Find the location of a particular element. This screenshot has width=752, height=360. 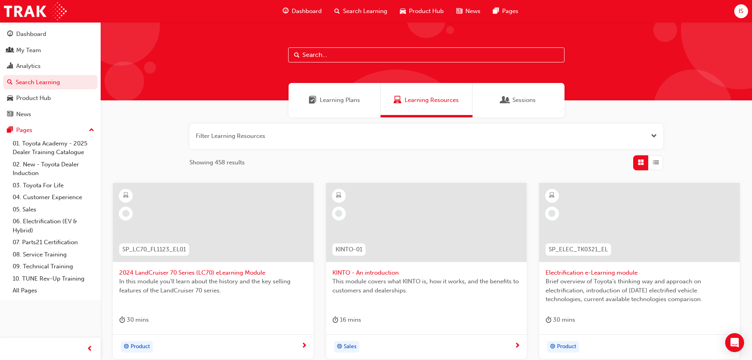

div: News is located at coordinates (24, 114).